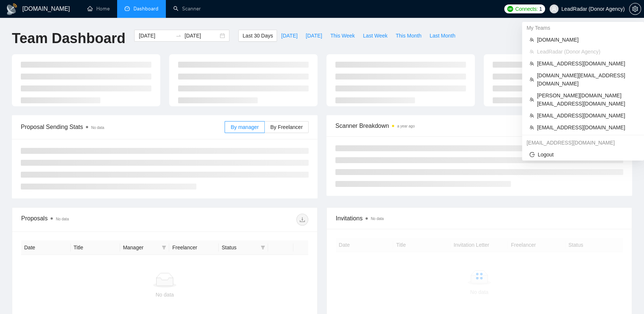  Describe the element at coordinates (69, 38) in the screenshot. I see `h1: Team Dashboard` at that location.